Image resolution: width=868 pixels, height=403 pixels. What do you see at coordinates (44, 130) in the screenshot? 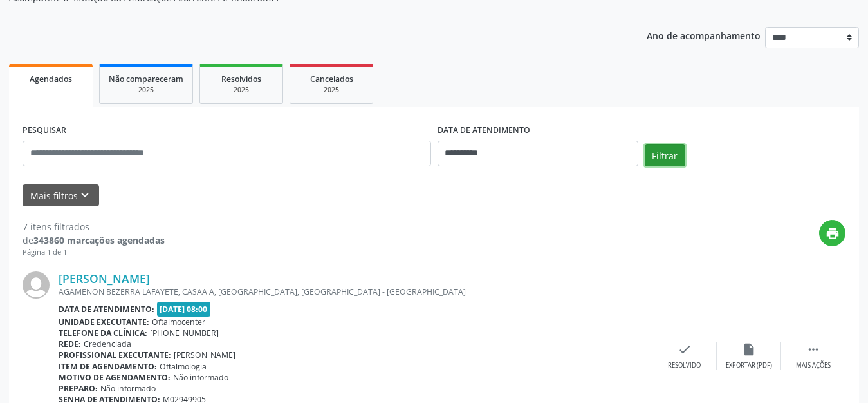
I see `label: PESQUISAR` at bounding box center [44, 130].